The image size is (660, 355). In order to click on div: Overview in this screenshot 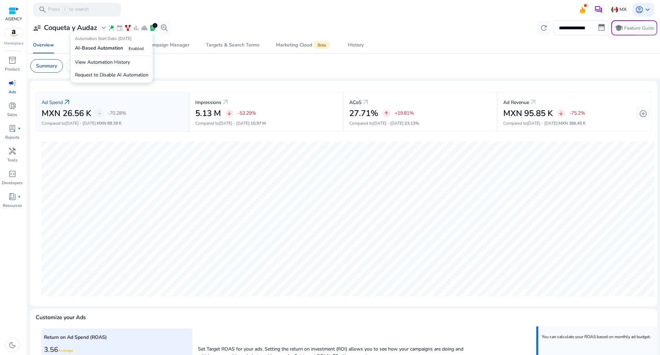, I will do `click(43, 45)`.